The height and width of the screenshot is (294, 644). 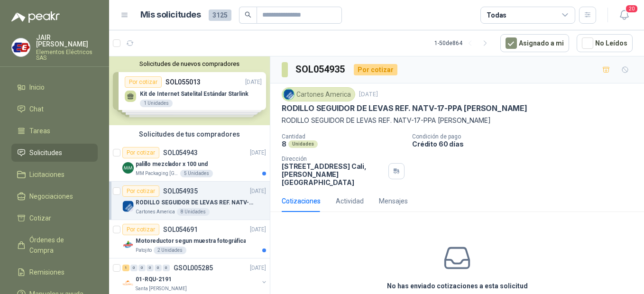 What do you see at coordinates (333, 159) in the screenshot?
I see `p: Dirección` at bounding box center [333, 159].